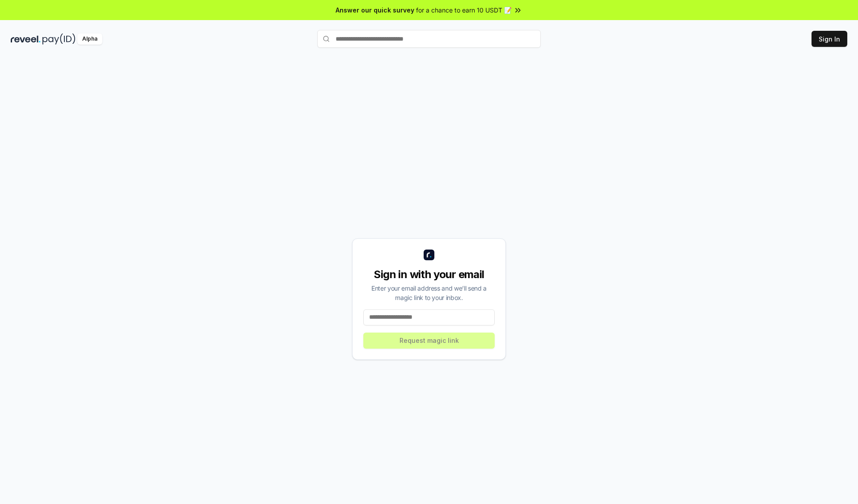 This screenshot has height=504, width=858. Describe the element at coordinates (26, 38) in the screenshot. I see `img: reveel_dark` at that location.